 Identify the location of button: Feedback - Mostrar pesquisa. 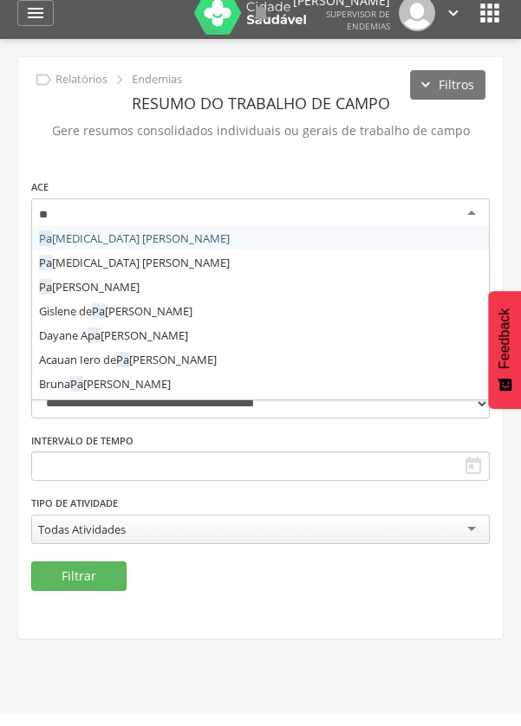
(505, 363).